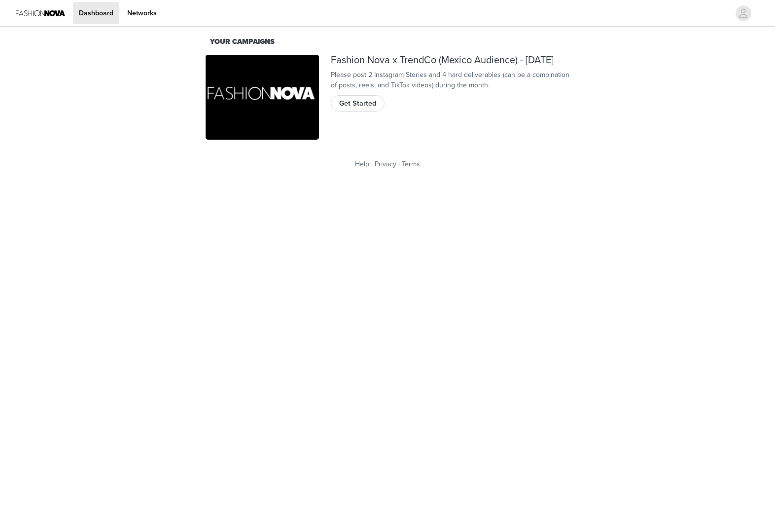 This screenshot has height=532, width=775. I want to click on div: Your Campaigns, so click(388, 42).